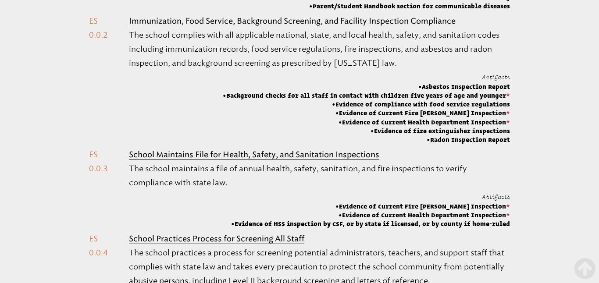 Image resolution: width=599 pixels, height=283 pixels. I want to click on p: The school complies with all applicable national, state, and local health, safety, and sanitation..., so click(319, 49).